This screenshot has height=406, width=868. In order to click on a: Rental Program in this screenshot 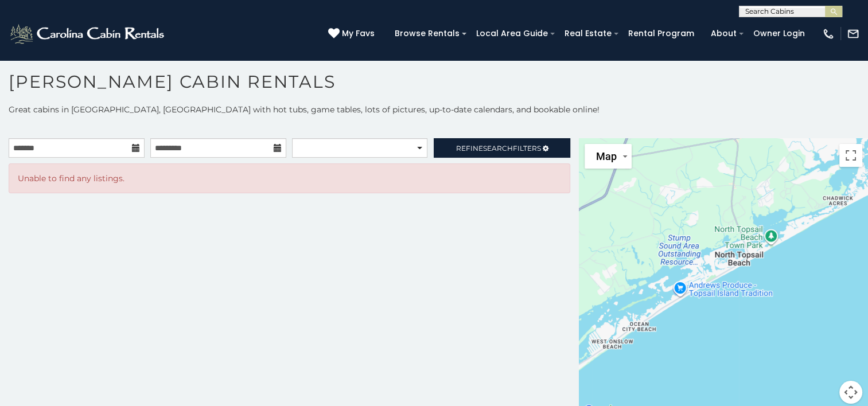, I will do `click(661, 33)`.